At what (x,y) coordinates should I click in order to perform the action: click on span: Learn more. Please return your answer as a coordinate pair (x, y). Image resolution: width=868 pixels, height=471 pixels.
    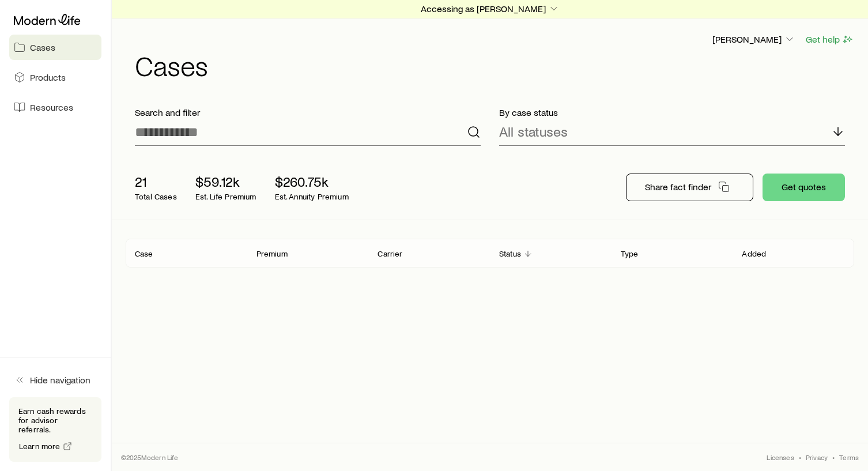
    Looking at the image, I should click on (40, 446).